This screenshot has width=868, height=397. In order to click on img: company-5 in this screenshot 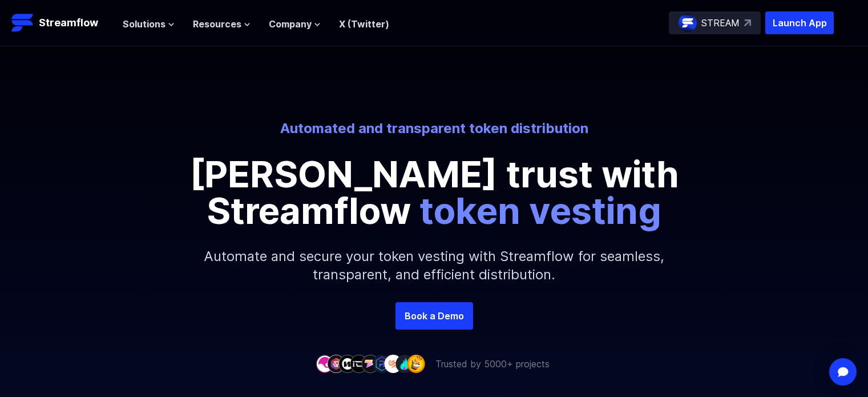, I will do `click(370, 364)`.